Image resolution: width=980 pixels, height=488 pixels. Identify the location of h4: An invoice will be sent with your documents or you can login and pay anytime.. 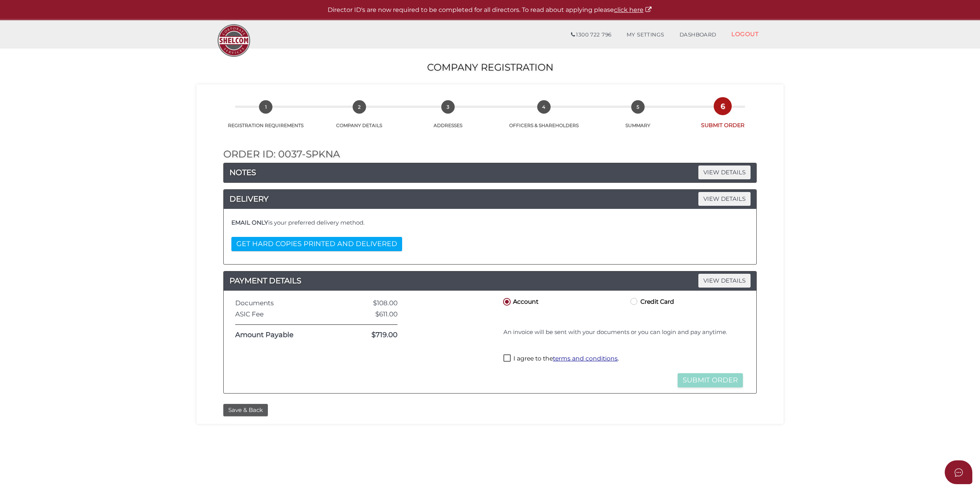
(623, 332).